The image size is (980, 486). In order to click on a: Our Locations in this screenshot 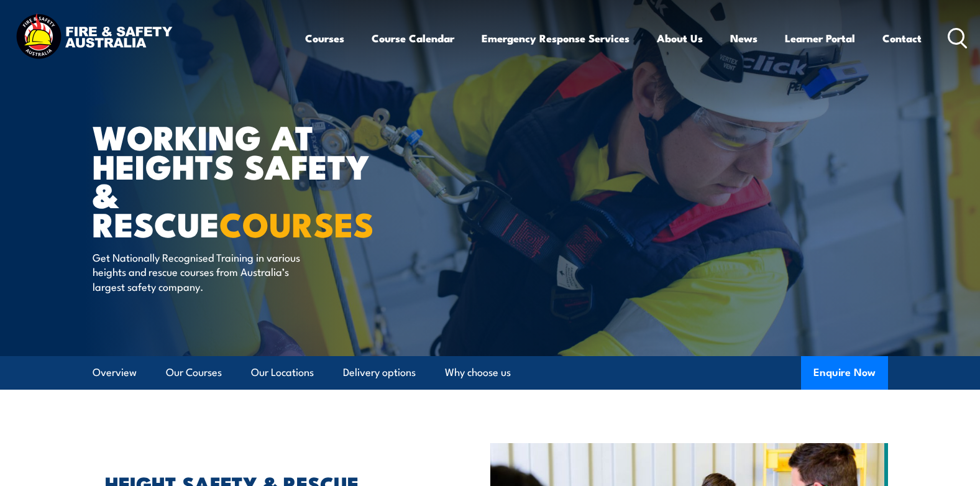, I will do `click(283, 372)`.